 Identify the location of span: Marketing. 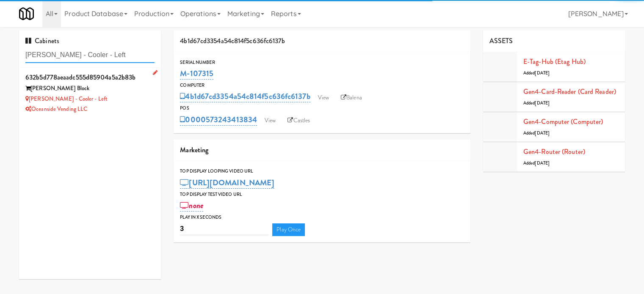
(194, 150).